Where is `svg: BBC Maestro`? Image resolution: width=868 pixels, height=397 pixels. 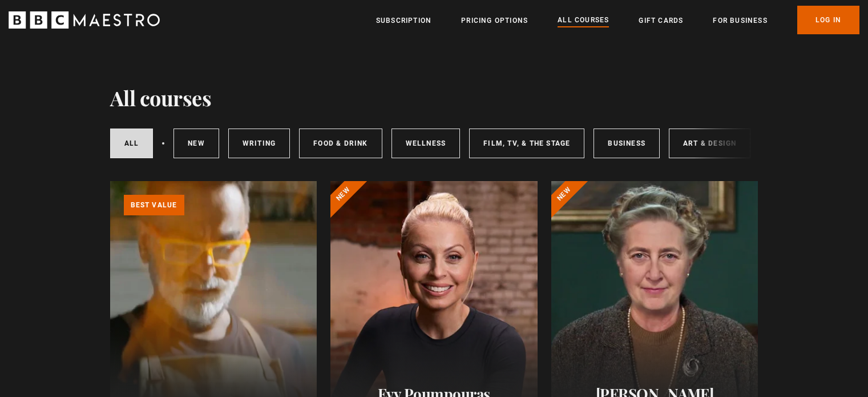 svg: BBC Maestro is located at coordinates (84, 20).